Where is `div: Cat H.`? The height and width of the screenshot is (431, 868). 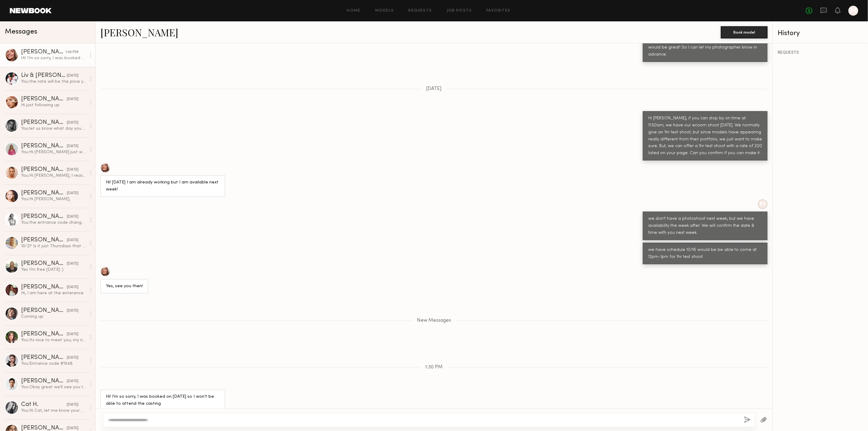 div: Cat H. is located at coordinates (44, 405).